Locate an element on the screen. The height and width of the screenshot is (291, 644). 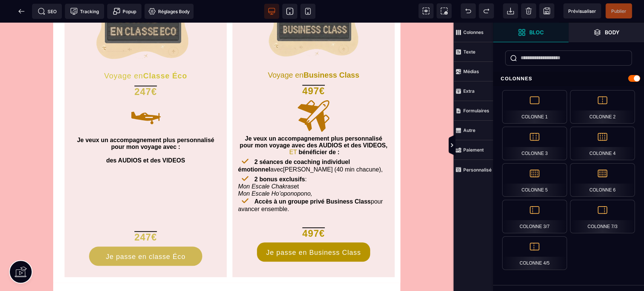
div: Colonnes is located at coordinates (568, 78).